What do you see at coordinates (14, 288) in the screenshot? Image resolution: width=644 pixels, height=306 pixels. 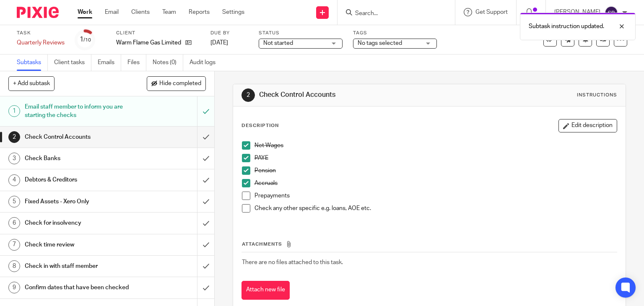 I see `div: 9` at bounding box center [14, 288].